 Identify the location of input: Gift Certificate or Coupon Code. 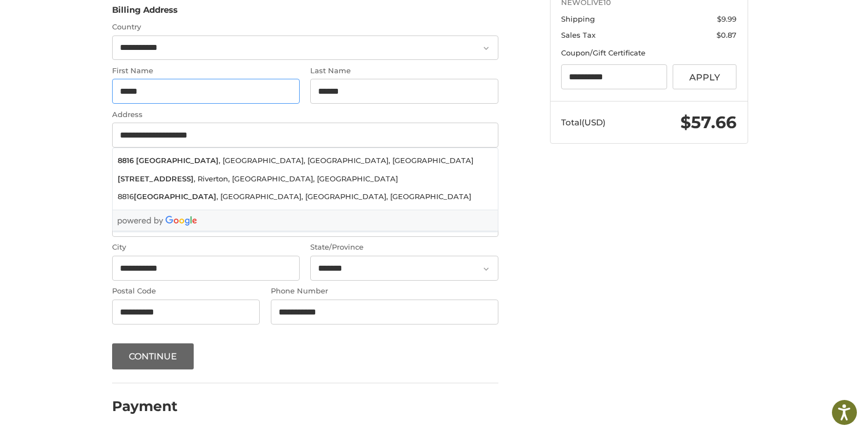
(614, 77).